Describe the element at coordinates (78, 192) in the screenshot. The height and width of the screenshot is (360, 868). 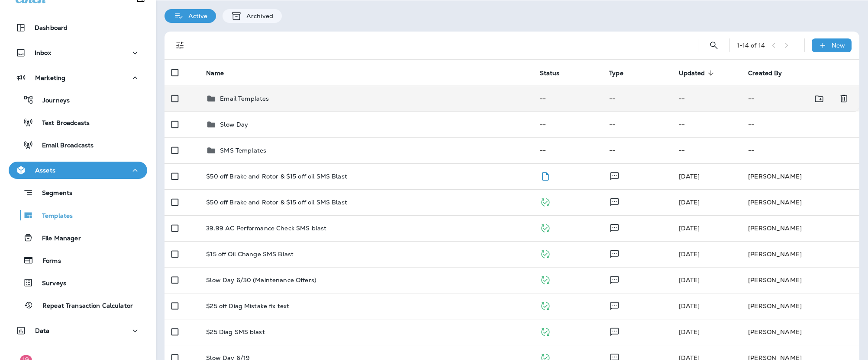
I see `button: Segments` at that location.